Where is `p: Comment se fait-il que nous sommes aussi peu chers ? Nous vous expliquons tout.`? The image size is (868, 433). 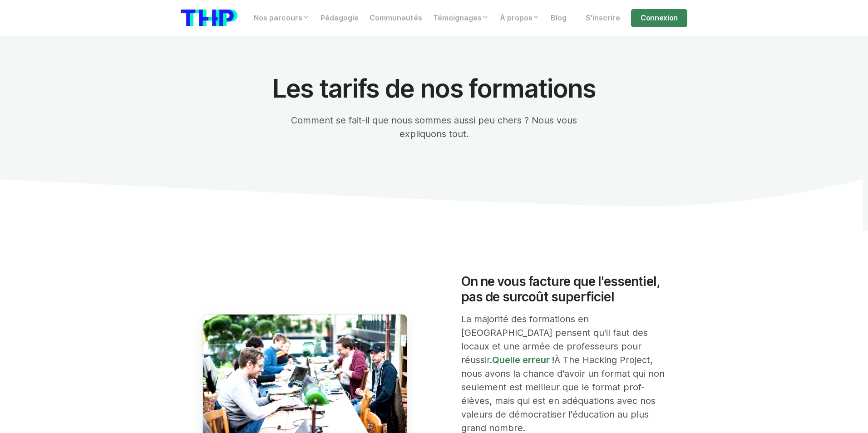 p: Comment se fait-il que nous sommes aussi peu chers ? Nous vous expliquons tout. is located at coordinates (434, 127).